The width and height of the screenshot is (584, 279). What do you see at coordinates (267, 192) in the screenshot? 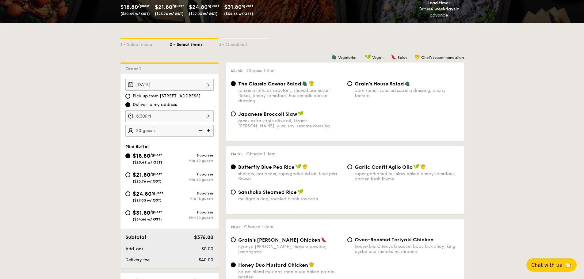
I see `span: Sanshoku Steamed Rice` at bounding box center [267, 192].